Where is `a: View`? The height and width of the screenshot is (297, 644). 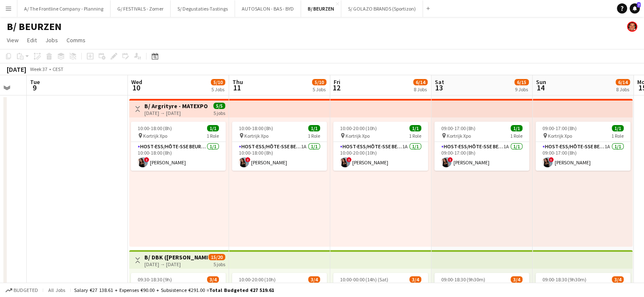 a: View is located at coordinates (13, 40).